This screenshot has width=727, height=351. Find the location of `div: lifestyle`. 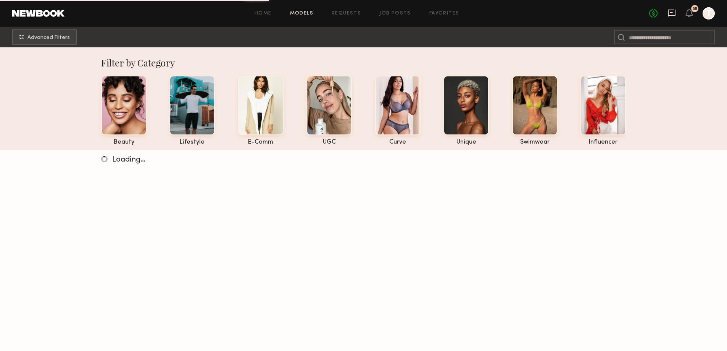

div: lifestyle is located at coordinates (192, 142).